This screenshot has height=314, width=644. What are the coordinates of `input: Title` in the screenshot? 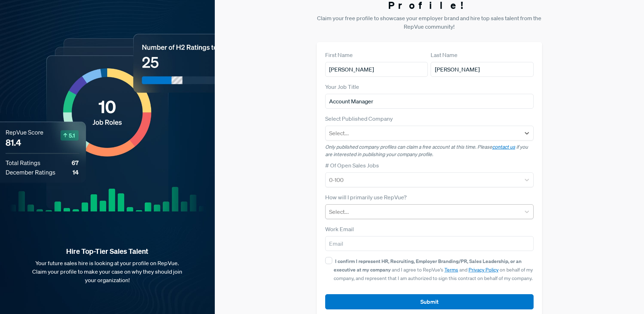 It's located at (429, 101).